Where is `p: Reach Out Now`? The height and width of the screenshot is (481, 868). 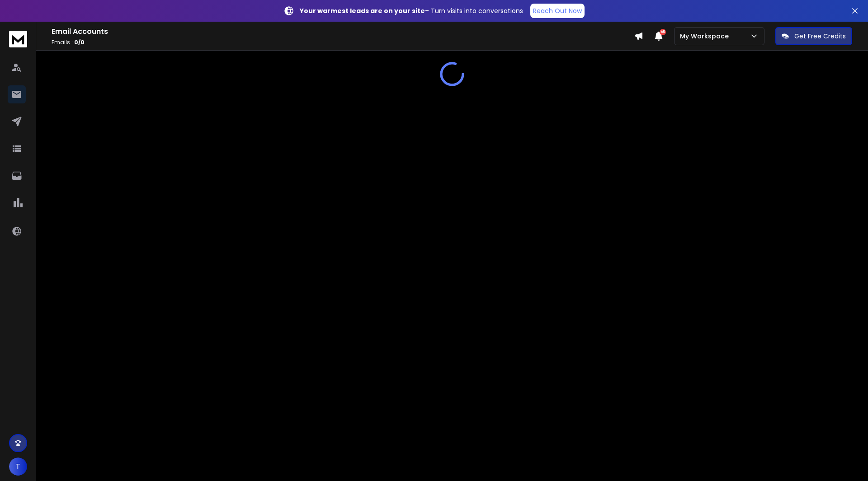
p: Reach Out Now is located at coordinates (558, 11).